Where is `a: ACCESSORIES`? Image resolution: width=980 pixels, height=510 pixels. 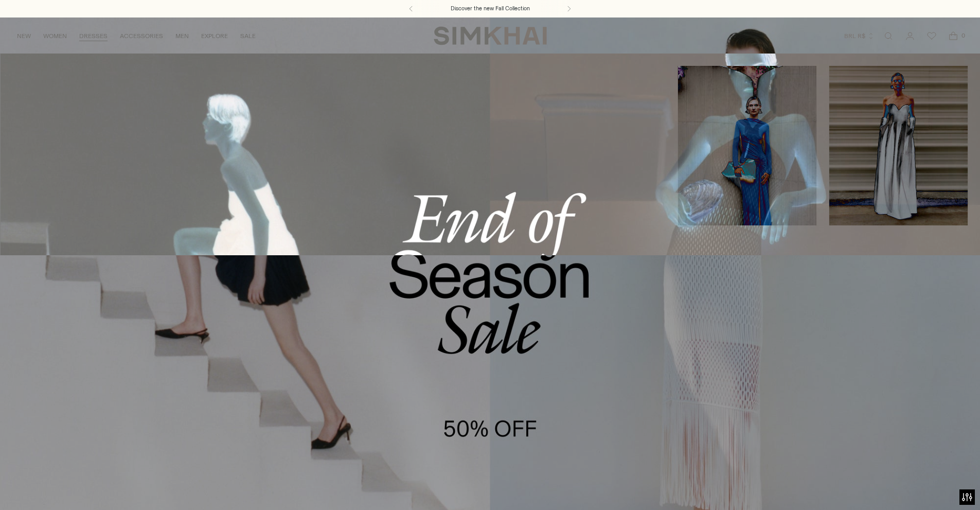
a: ACCESSORIES is located at coordinates (142, 36).